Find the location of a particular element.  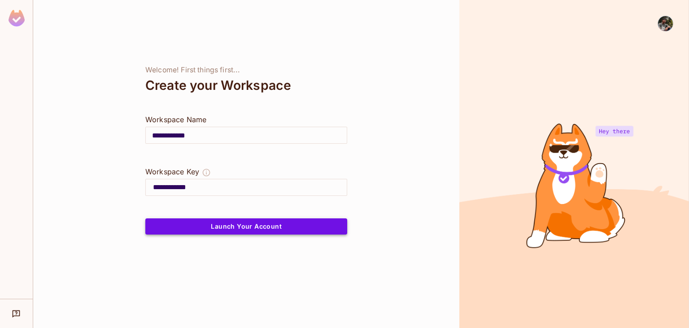

div: Workspace Name is located at coordinates (246, 119).